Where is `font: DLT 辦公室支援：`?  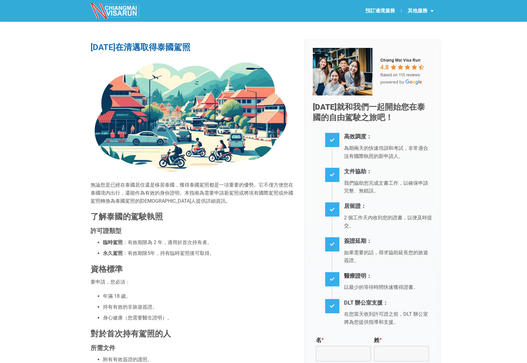 font: DLT 辦公室支援： is located at coordinates (366, 302).